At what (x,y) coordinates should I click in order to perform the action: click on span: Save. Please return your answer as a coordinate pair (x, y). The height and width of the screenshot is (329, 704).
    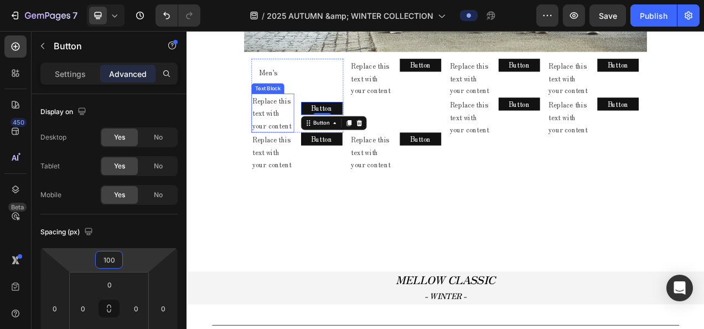
    Looking at the image, I should click on (608, 15).